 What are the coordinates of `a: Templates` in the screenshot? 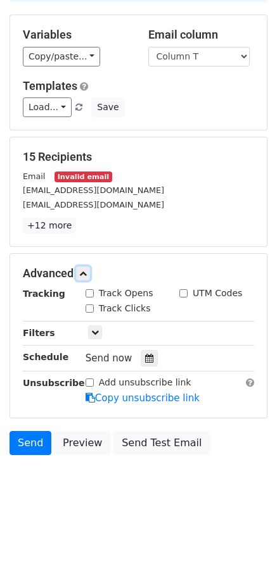 It's located at (50, 85).